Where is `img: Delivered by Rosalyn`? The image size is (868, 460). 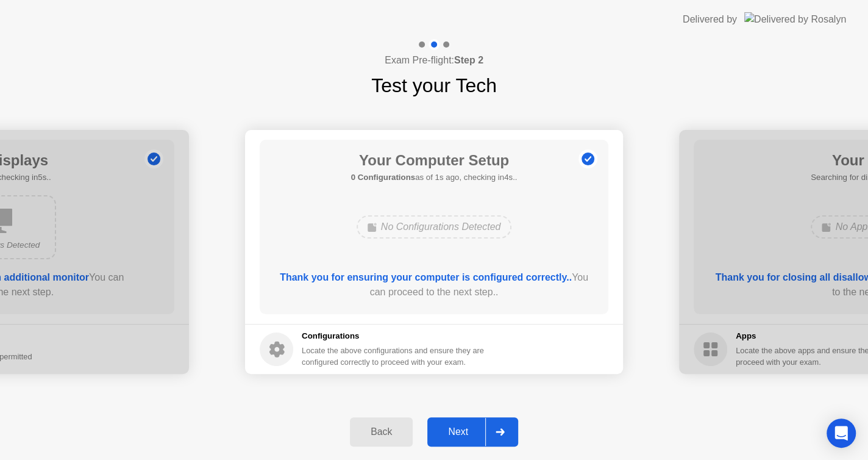 img: Delivered by Rosalyn is located at coordinates (795, 19).